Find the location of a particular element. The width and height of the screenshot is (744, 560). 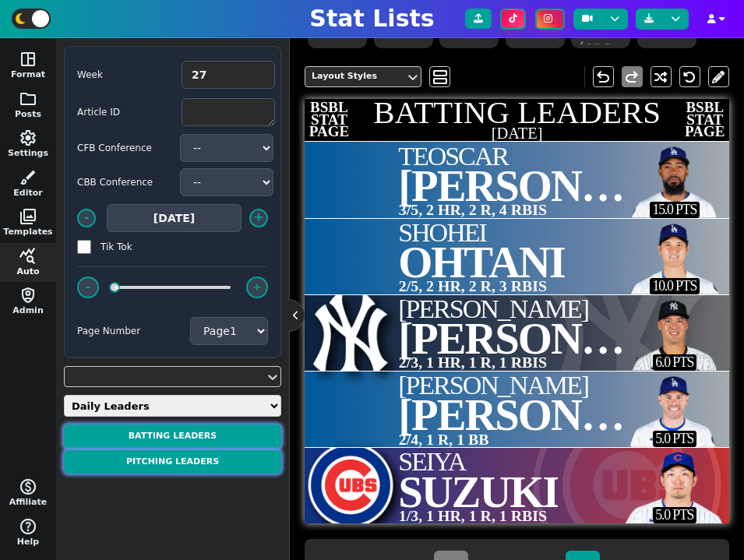

label: CFB Conference is located at coordinates (124, 148).